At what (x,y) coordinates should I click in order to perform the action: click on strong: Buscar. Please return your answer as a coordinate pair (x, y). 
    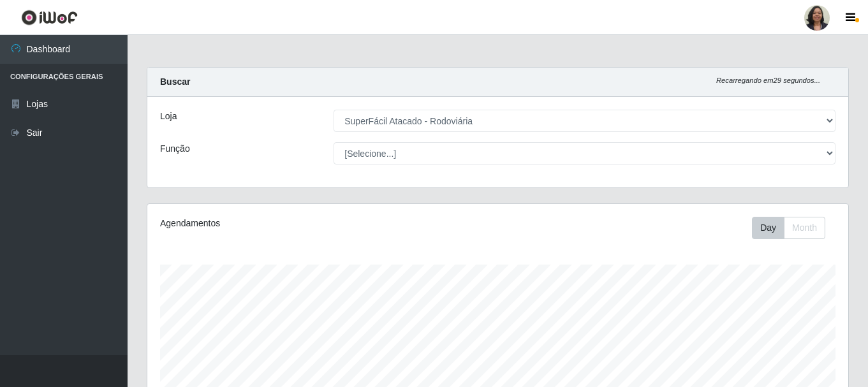
    Looking at the image, I should click on (175, 82).